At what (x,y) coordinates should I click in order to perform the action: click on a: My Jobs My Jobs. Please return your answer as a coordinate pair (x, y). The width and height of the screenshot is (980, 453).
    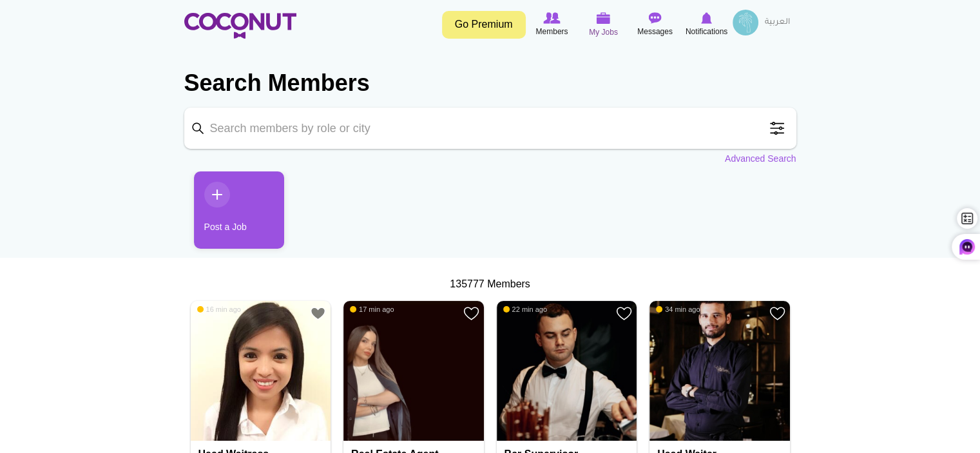
    Looking at the image, I should click on (604, 25).